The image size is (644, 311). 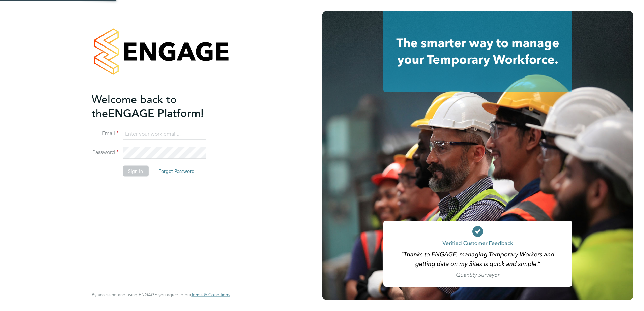 What do you see at coordinates (136, 171) in the screenshot?
I see `button: Sign In` at bounding box center [136, 171].